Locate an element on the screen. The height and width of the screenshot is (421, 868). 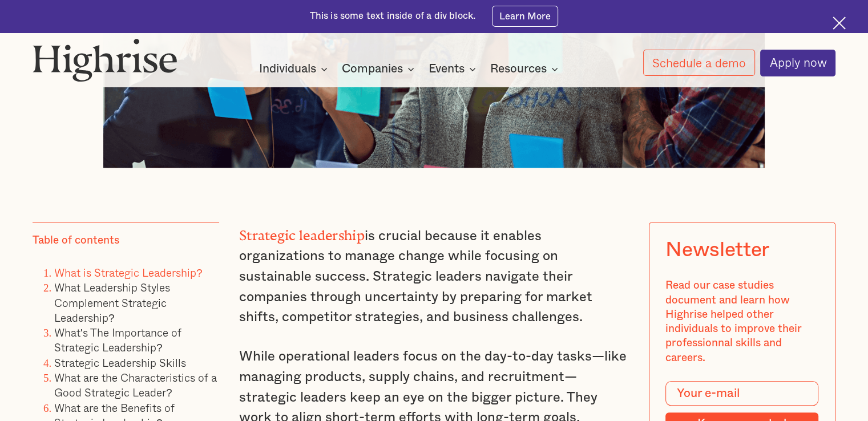
img: Highrise logo is located at coordinates (105, 60).